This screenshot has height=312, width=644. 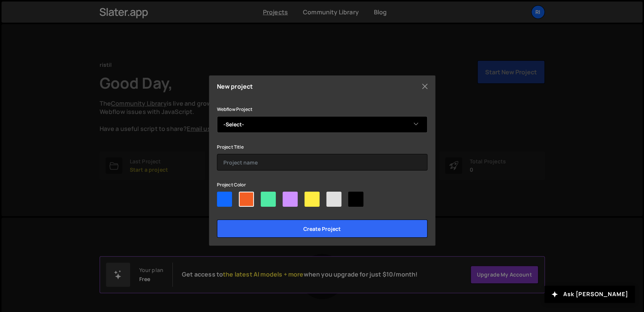 What do you see at coordinates (425, 86) in the screenshot?
I see `button: Close` at bounding box center [425, 86].